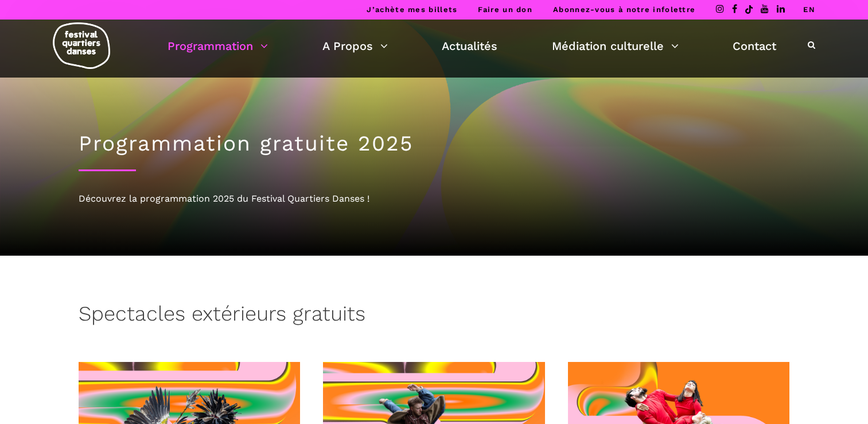 This screenshot has width=868, height=424. I want to click on a: Médiation culturelle, so click(615, 46).